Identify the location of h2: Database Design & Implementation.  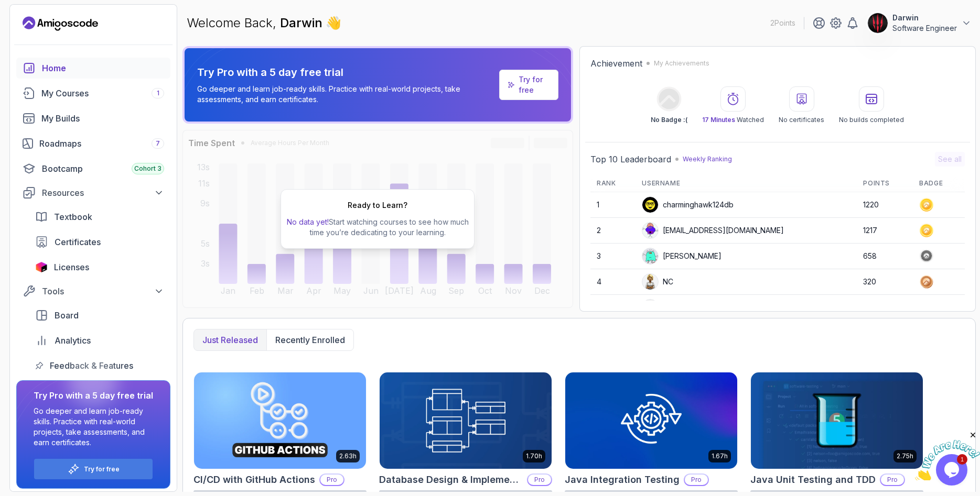
(451, 480).